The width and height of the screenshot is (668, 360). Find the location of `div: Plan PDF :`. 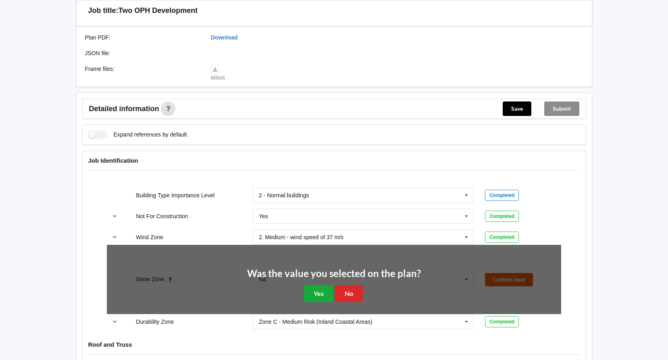

div: Plan PDF : is located at coordinates (142, 37).